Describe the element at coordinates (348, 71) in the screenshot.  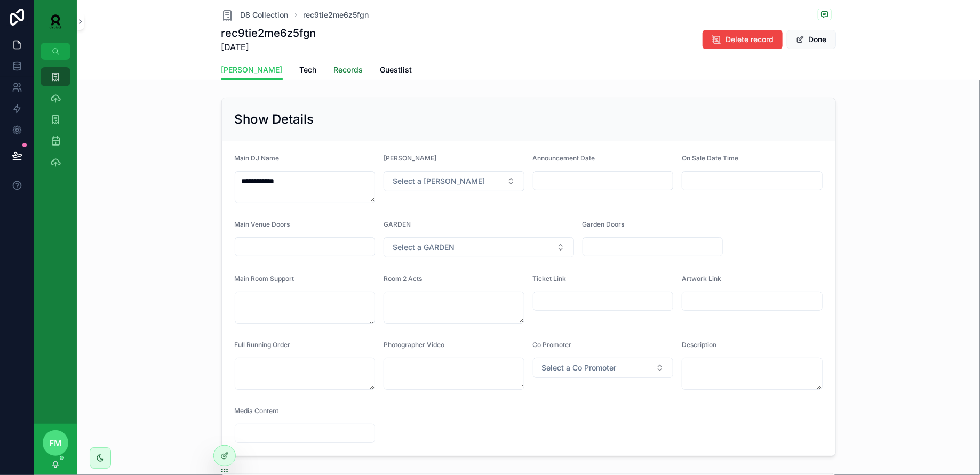
I see `a: Records` at that location.